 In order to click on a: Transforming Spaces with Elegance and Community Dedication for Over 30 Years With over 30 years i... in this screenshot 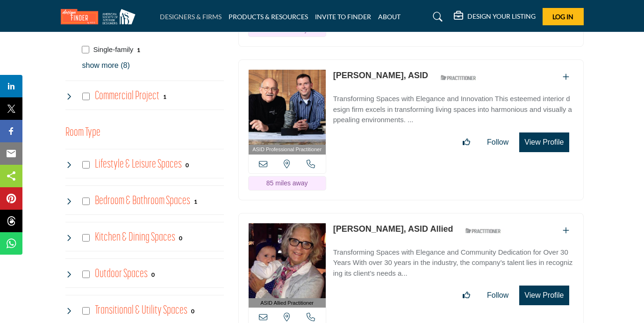, I will do `click(453, 260)`.